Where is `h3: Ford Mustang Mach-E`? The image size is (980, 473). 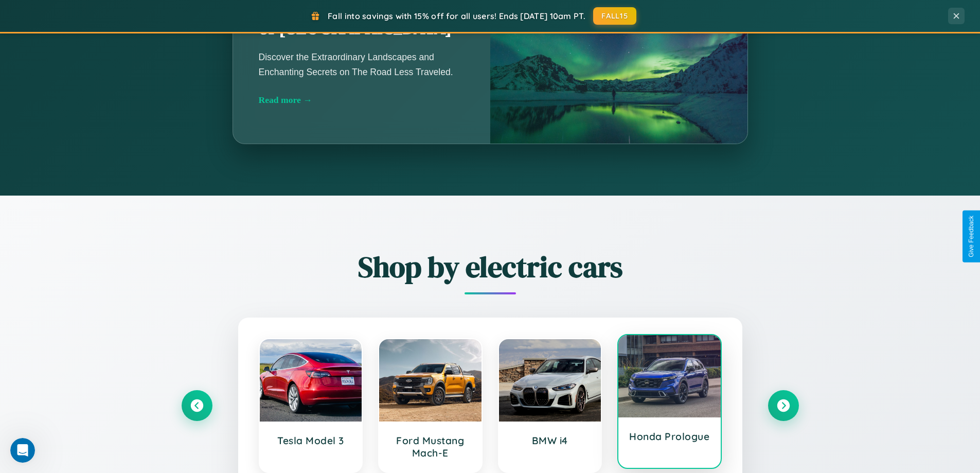
h3: Ford Mustang Mach-E is located at coordinates (430, 447).